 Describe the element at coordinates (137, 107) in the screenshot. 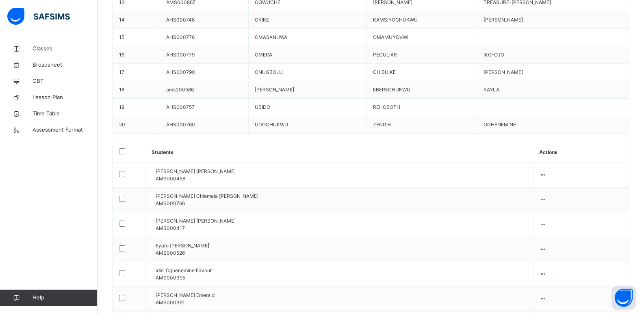

I see `td: 19` at that location.